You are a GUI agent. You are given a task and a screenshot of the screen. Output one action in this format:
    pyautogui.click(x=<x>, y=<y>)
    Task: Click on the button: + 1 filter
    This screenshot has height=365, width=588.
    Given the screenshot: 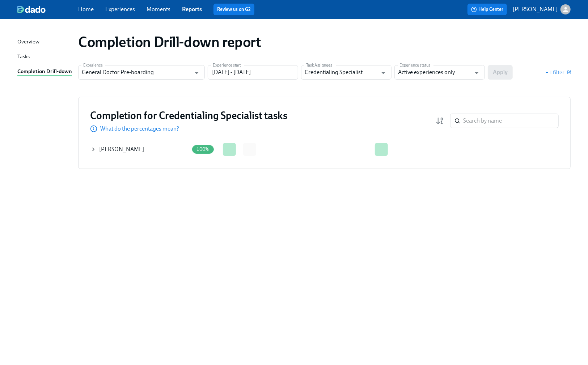 What is the action you would take?
    pyautogui.click(x=558, y=72)
    